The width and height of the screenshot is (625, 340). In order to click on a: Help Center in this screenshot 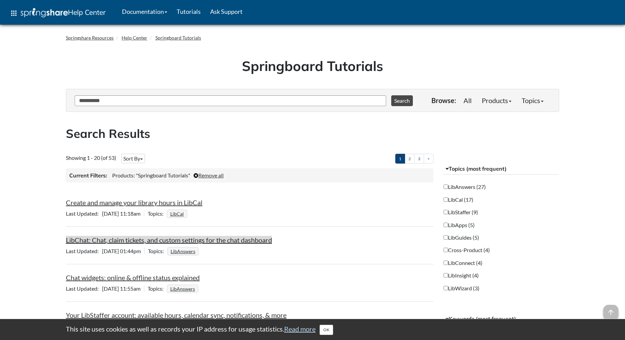, I will do `click(134, 37)`.